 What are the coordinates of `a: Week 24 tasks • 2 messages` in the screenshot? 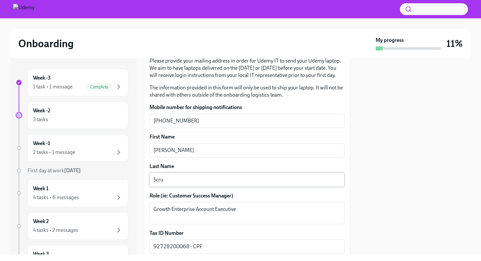 It's located at (72, 226).